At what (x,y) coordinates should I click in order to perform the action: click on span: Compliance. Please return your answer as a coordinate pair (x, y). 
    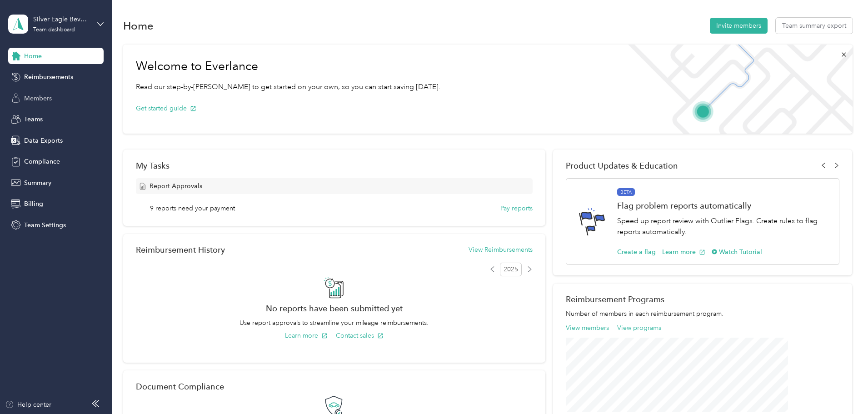
    Looking at the image, I should click on (42, 162).